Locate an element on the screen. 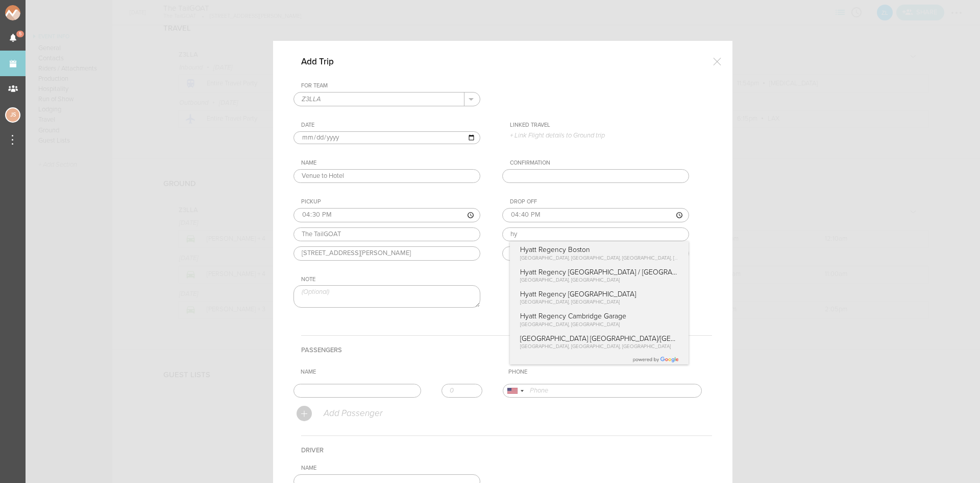 This screenshot has height=483, width=980. p: + Link Flight details to Ground trip is located at coordinates (600, 135).